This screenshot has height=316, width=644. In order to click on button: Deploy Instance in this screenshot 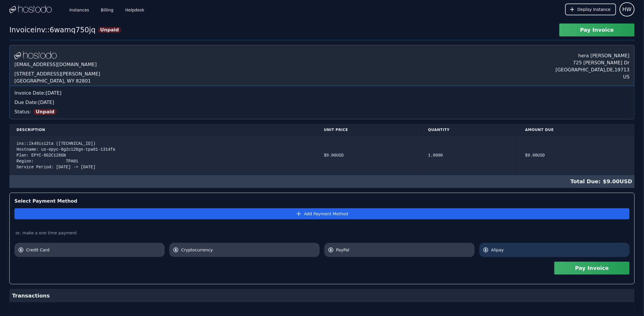, I will do `click(590, 9)`.